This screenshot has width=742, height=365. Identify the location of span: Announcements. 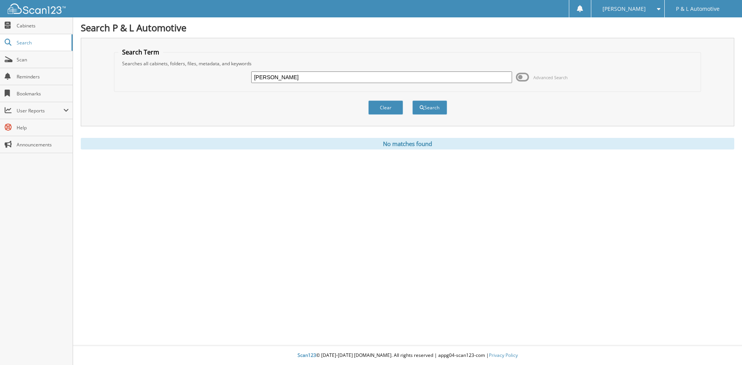
(42, 144).